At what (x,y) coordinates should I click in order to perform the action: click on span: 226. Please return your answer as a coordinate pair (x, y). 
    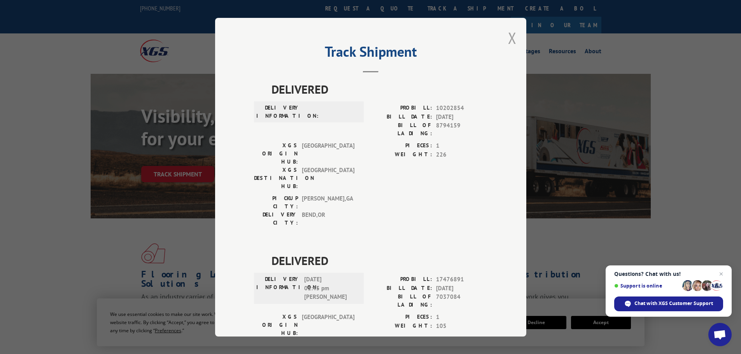
    Looking at the image, I should click on (462, 154).